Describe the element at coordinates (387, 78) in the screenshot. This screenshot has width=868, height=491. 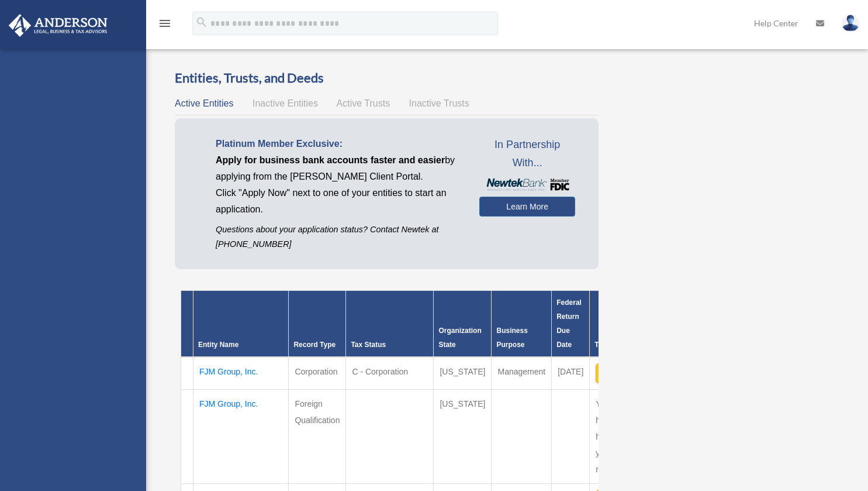
I see `h3: Entities, Trusts, and Deeds` at that location.